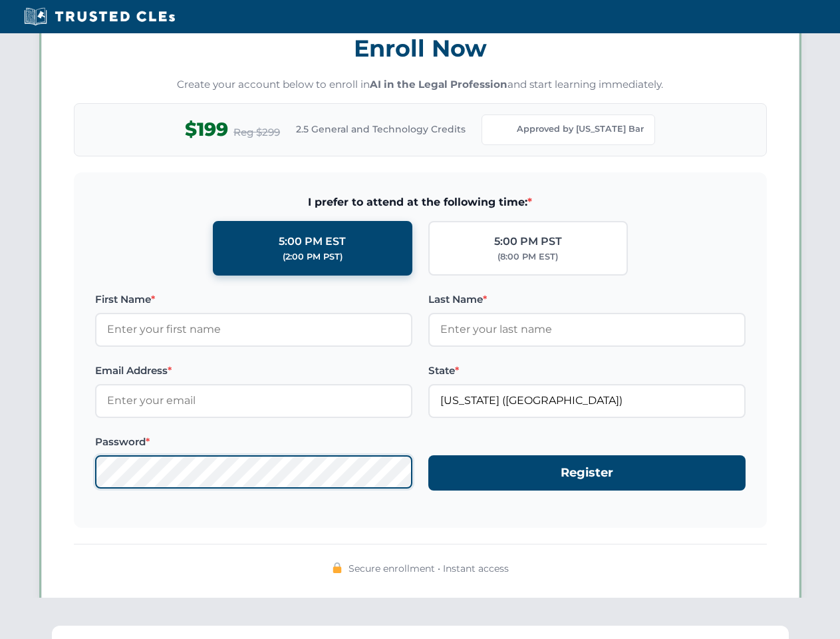  What do you see at coordinates (420, 202) in the screenshot?
I see `span: I prefer to attend at the following time:` at bounding box center [420, 202].